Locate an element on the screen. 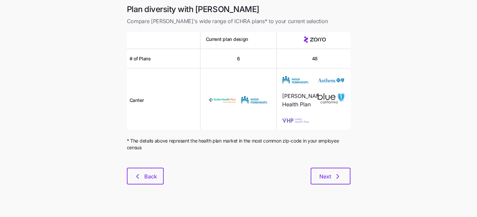 Image resolution: width=477 pixels, height=217 pixels. span: # of Plans is located at coordinates (140, 59).